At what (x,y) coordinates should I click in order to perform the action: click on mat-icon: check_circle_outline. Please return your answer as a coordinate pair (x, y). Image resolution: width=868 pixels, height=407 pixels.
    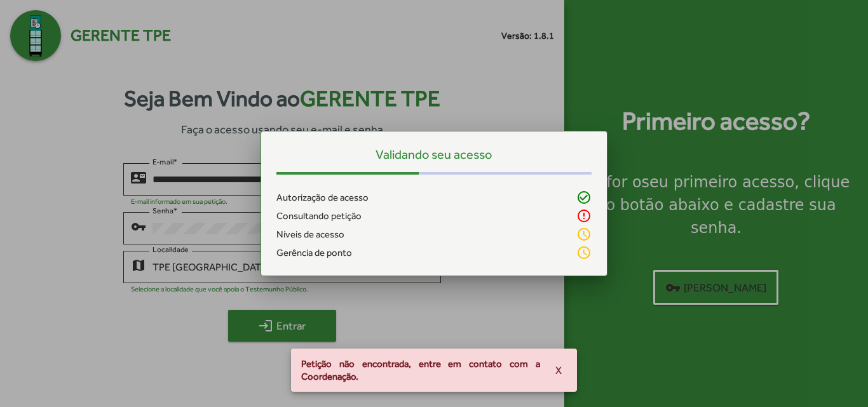
    Looking at the image, I should click on (584, 197).